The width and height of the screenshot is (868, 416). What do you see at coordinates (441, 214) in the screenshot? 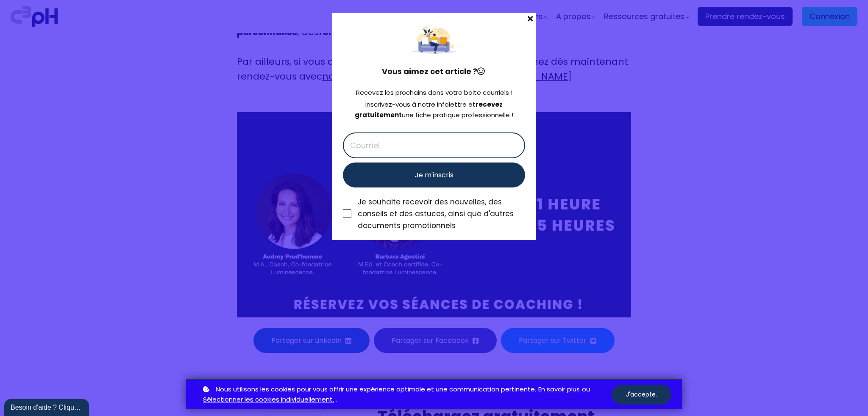
I see `div: Je souhaite recevoir des nouvelles, des conseils et des astuces, ainsi que d'autres documents pro...` at bounding box center [441, 214].